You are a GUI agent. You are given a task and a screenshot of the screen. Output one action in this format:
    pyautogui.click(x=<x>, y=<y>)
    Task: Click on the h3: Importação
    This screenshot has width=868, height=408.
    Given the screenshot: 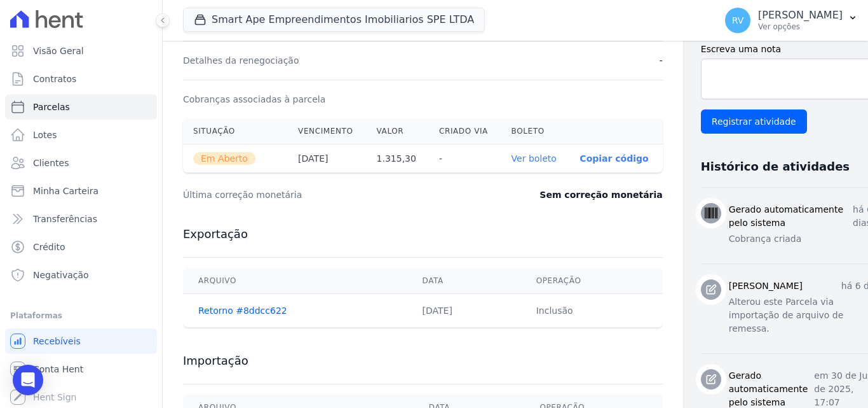 What is the action you would take?
    pyautogui.click(x=422, y=361)
    